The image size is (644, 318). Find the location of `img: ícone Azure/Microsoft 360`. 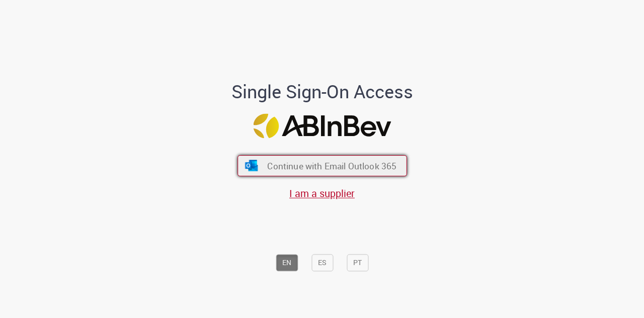

img: ícone Azure/Microsoft 360 is located at coordinates (252, 166).